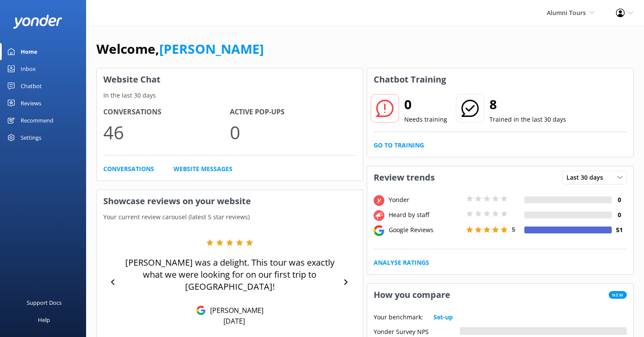 The image size is (644, 337). I want to click on div: Yonder, so click(425, 200).